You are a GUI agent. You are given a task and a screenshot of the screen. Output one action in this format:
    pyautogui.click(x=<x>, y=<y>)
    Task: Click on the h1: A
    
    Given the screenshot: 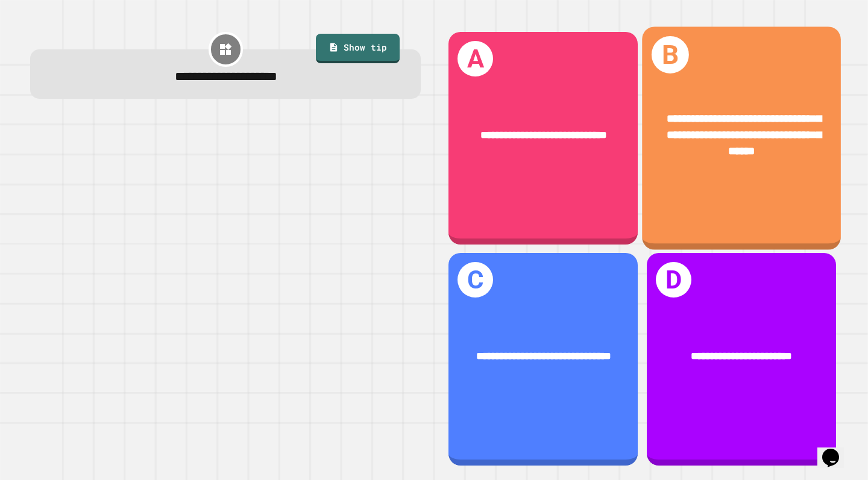 What is the action you would take?
    pyautogui.click(x=475, y=59)
    